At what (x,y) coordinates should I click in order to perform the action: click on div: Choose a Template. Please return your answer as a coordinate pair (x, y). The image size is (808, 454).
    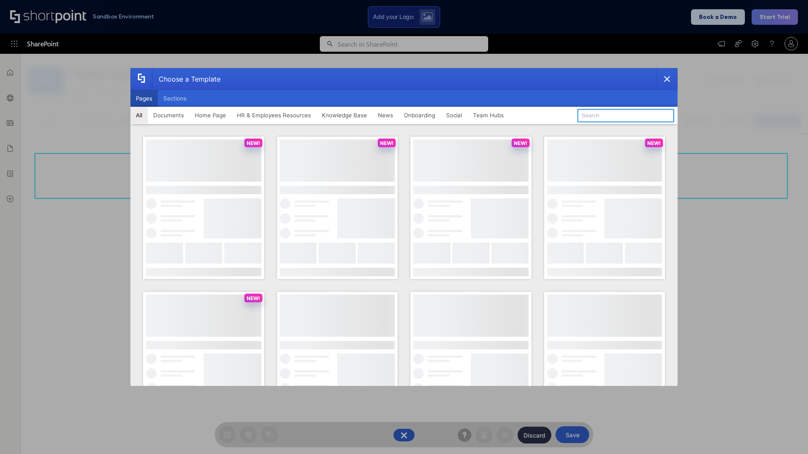
    Looking at the image, I should click on (186, 79).